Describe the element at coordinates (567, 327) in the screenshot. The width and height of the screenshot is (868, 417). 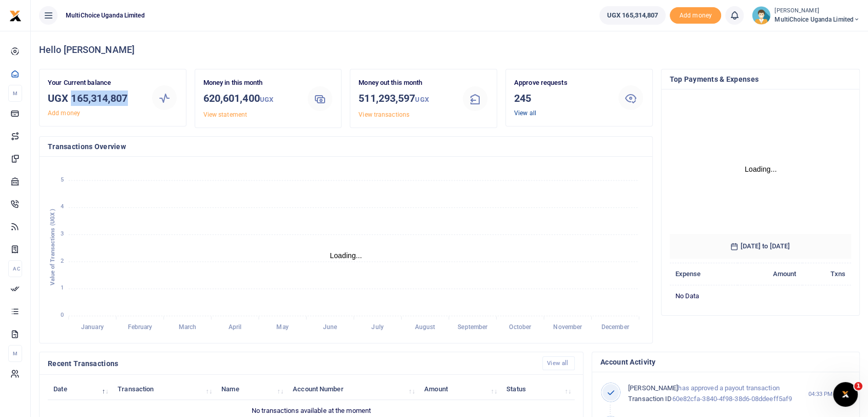
I see `tspan: November` at that location.